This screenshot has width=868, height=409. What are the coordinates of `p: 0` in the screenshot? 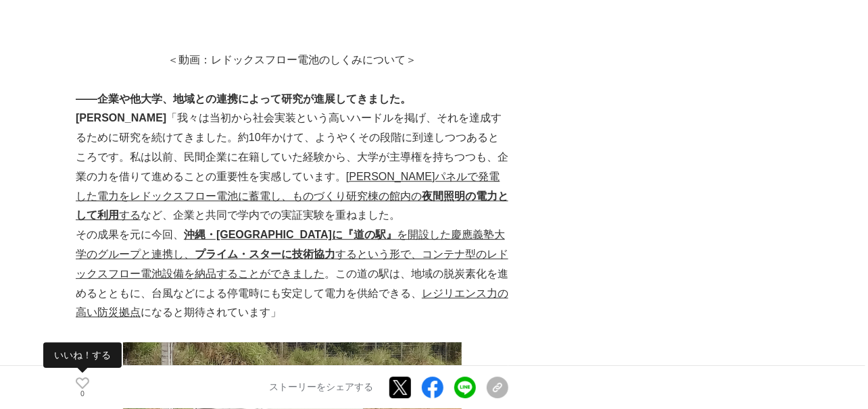 It's located at (83, 394).